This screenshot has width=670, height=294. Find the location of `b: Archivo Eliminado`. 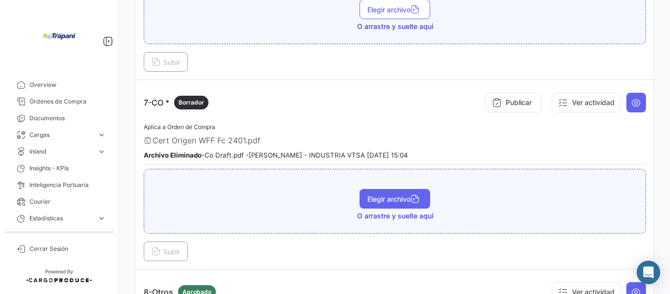

b: Archivo Eliminado is located at coordinates (173, 155).